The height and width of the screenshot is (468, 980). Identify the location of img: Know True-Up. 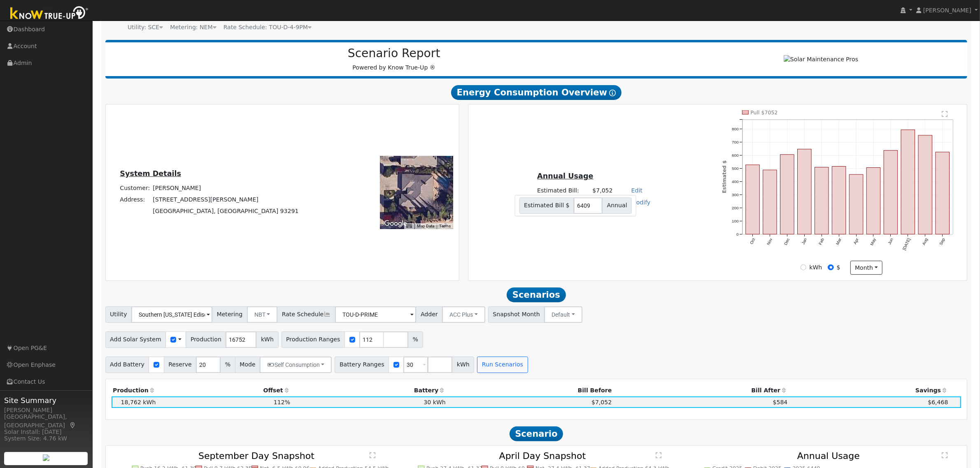
(50, 14).